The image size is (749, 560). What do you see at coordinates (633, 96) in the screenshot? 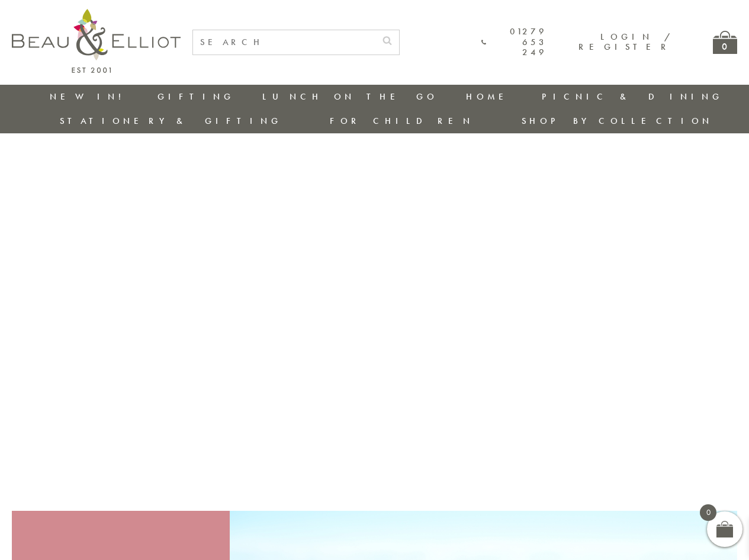
I see `a: Picnic & Dining` at bounding box center [633, 96].